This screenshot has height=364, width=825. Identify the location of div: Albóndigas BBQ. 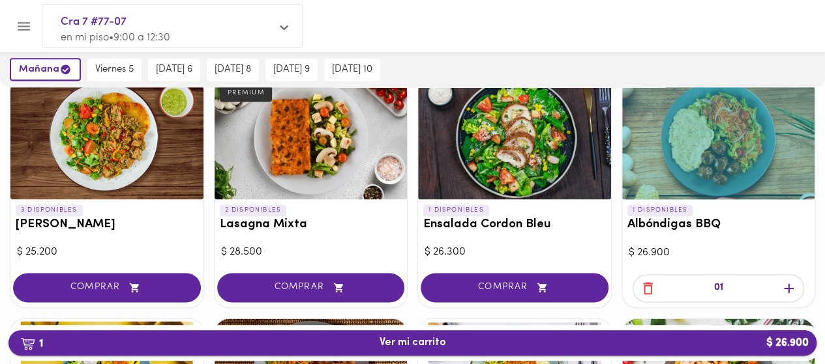
(718, 138).